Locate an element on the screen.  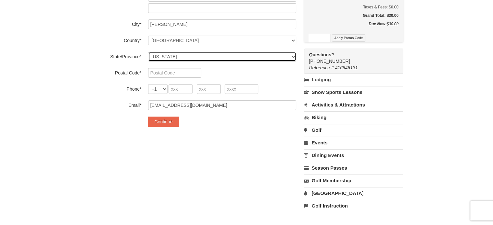
button: Continue is located at coordinates (164, 122).